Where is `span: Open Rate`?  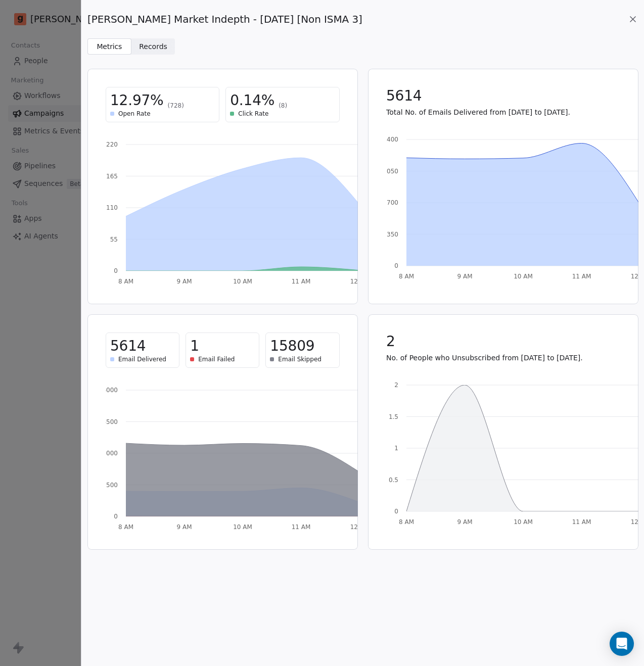
span: Open Rate is located at coordinates (135, 113).